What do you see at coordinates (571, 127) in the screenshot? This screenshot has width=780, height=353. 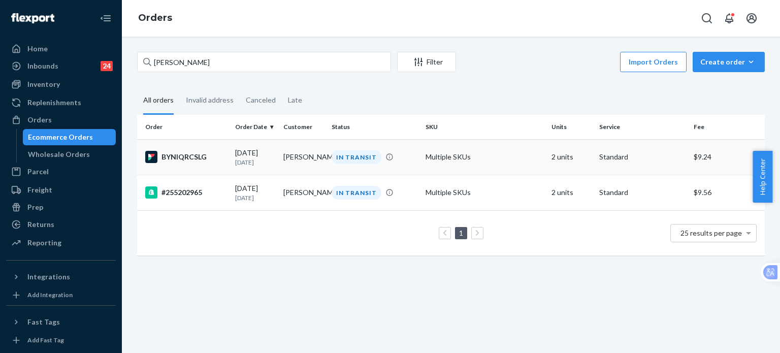 I see `th: Units` at bounding box center [571, 127].